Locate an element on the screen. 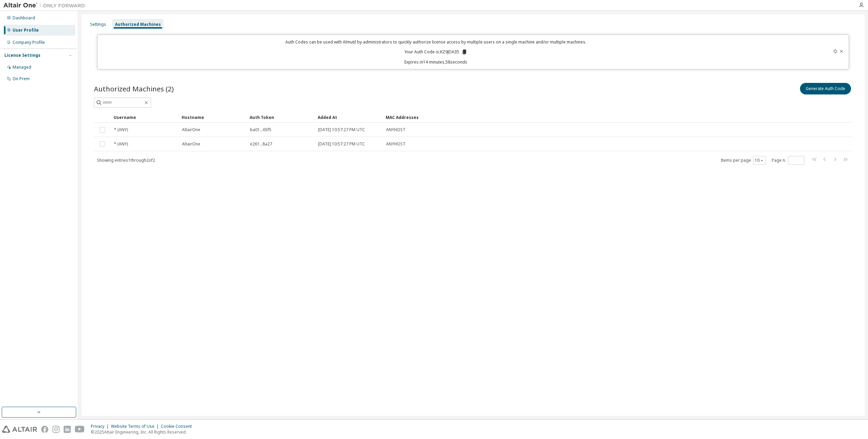 The image size is (868, 439). span: Showing entries 1 through 2 of 2 is located at coordinates (126, 160).